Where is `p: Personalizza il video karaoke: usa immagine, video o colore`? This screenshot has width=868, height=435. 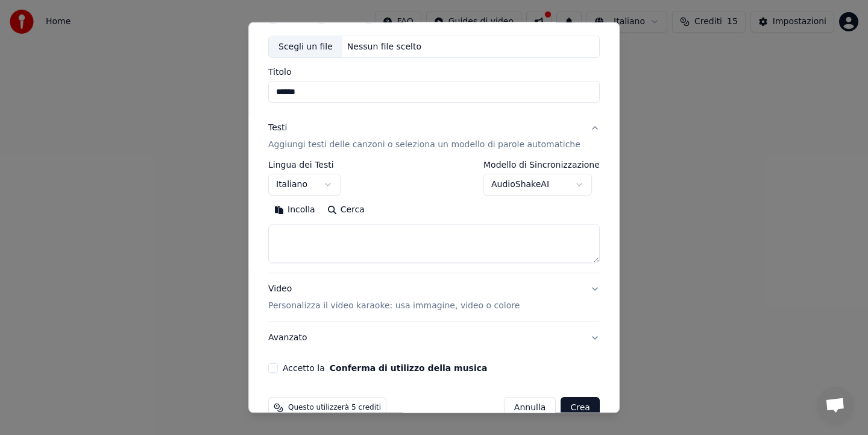 p: Personalizza il video karaoke: usa immagine, video o colore is located at coordinates (393, 305).